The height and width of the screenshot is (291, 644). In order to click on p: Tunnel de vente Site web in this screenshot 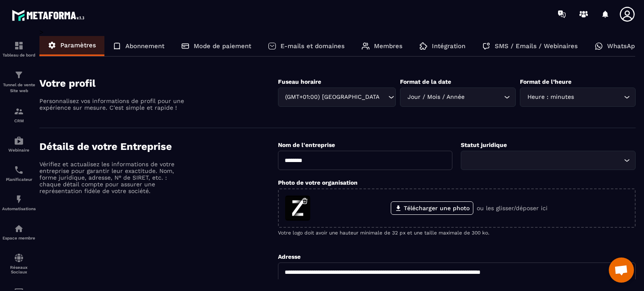, I will do `click(19, 88)`.